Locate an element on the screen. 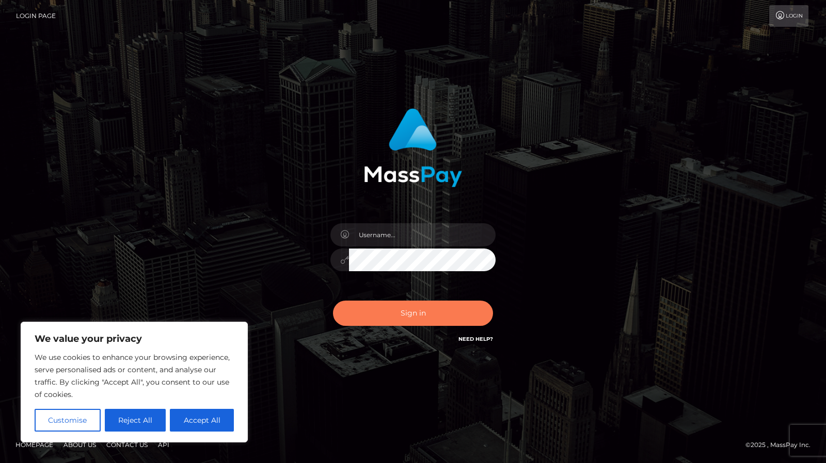 This screenshot has height=463, width=826. a: Contact Us is located at coordinates (127, 445).